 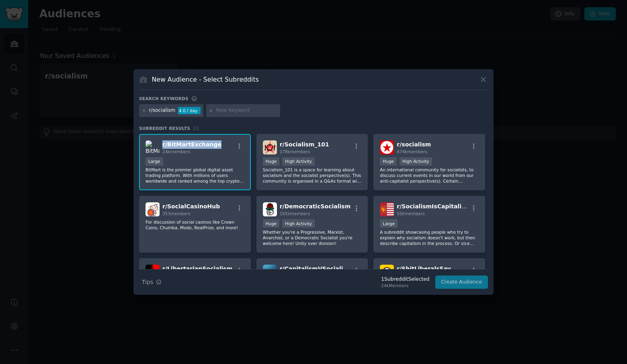 What do you see at coordinates (424, 269) in the screenshot?
I see `span: r/ ShitLiberalsSay` at bounding box center [424, 269].